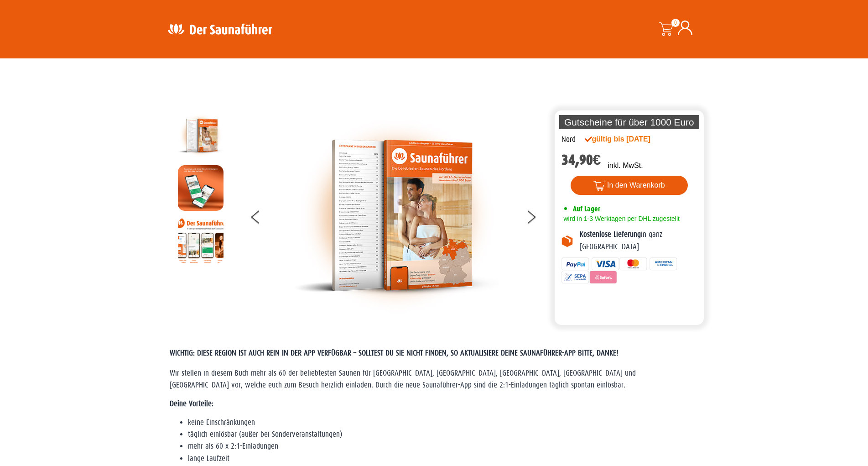  I want to click on div: Nord, so click(568, 139).